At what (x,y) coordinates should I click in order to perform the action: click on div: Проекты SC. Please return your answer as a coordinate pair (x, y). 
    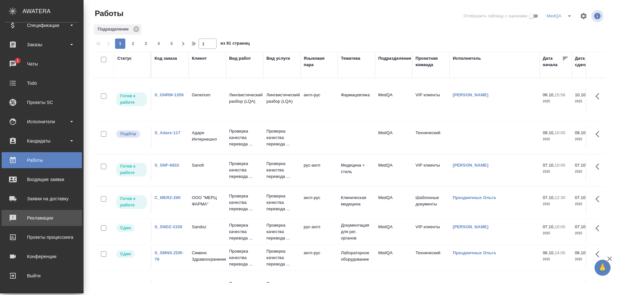
    Looking at the image, I should click on (42, 103).